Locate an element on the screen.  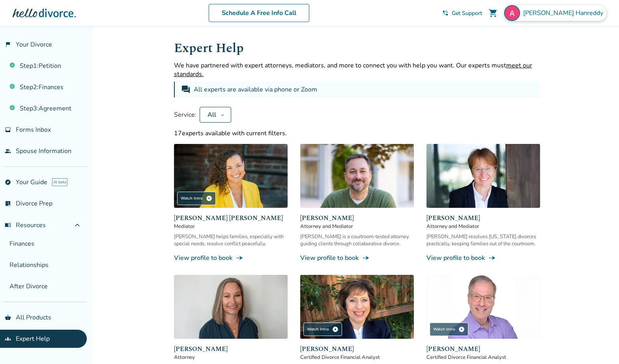
span: AI beta is located at coordinates (60, 182).